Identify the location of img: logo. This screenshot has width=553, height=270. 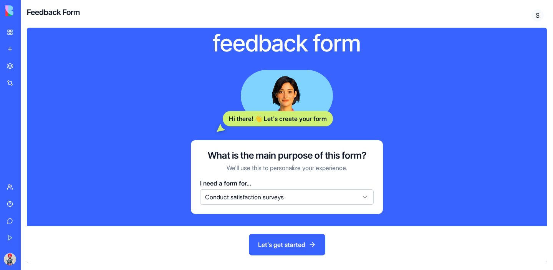
(29, 11).